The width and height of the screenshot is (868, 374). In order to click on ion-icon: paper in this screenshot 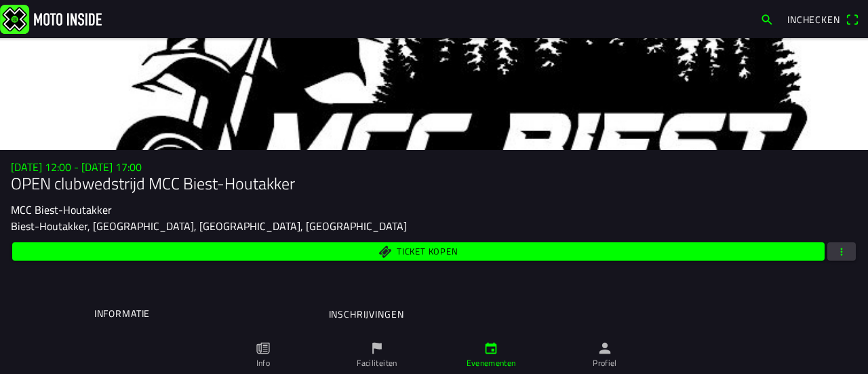, I will do `click(263, 348)`.